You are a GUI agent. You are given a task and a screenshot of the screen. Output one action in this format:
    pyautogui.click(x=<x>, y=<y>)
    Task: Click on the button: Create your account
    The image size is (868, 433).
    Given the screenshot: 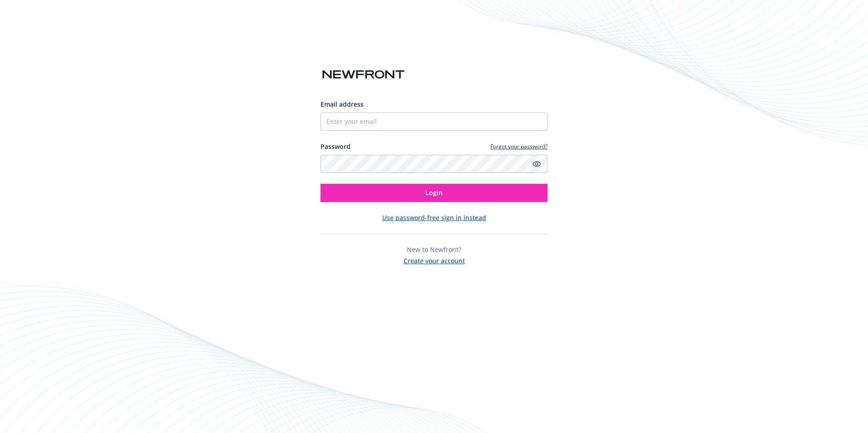 What is the action you would take?
    pyautogui.click(x=434, y=260)
    